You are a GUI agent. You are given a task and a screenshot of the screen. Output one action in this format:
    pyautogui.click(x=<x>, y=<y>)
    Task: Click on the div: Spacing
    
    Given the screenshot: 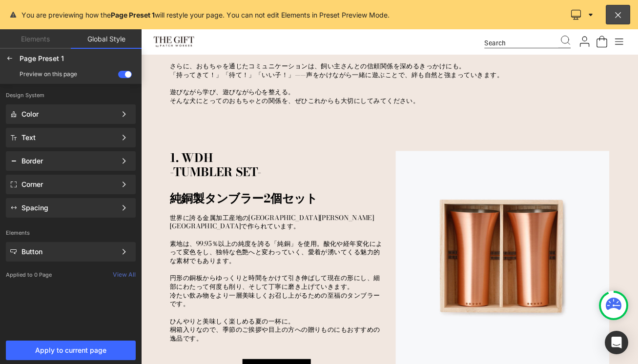 What is the action you would take?
    pyautogui.click(x=69, y=208)
    